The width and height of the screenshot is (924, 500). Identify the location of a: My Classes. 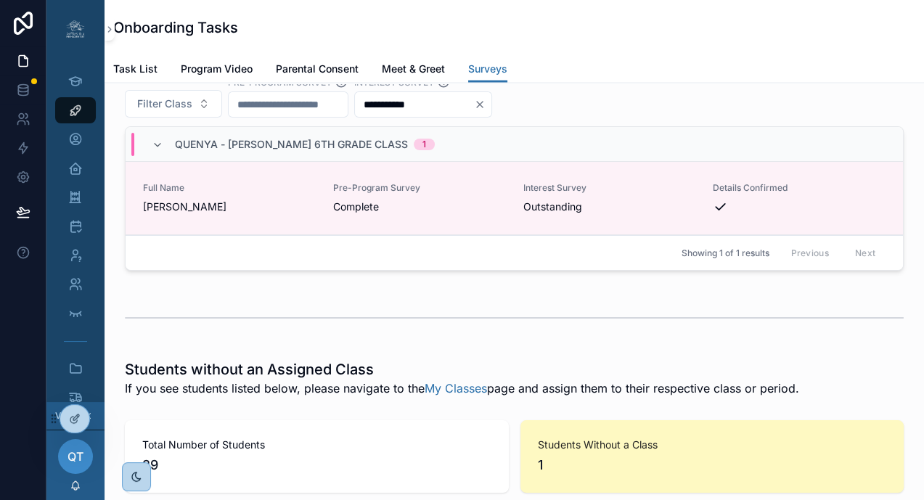
(456, 388).